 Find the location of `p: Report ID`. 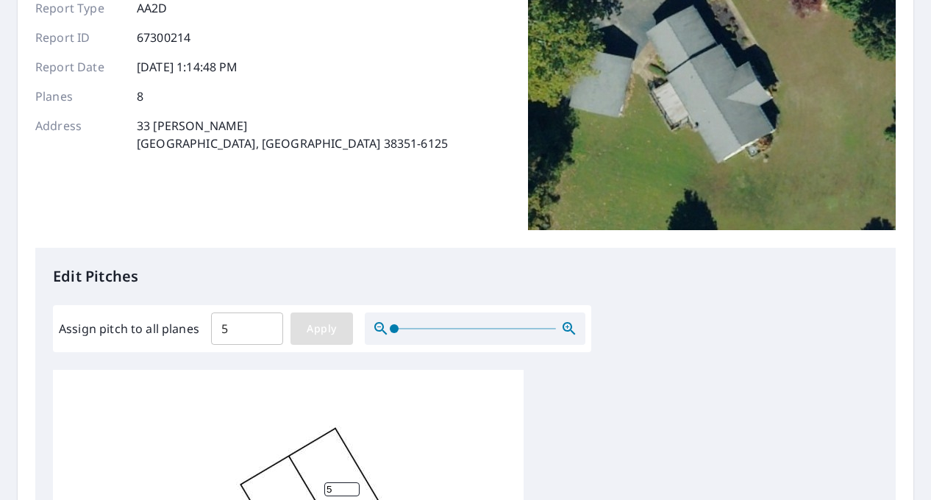

p: Report ID is located at coordinates (79, 38).